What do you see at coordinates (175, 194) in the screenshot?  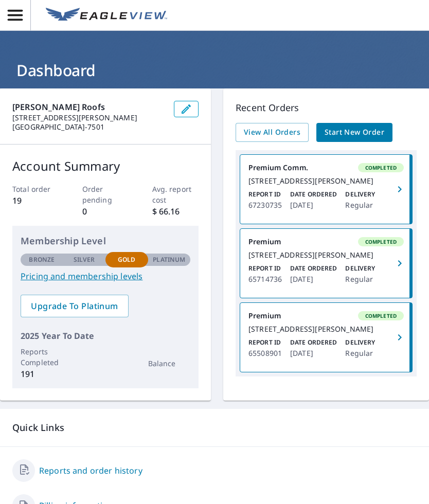 I see `p: Avg. report cost` at bounding box center [175, 194].